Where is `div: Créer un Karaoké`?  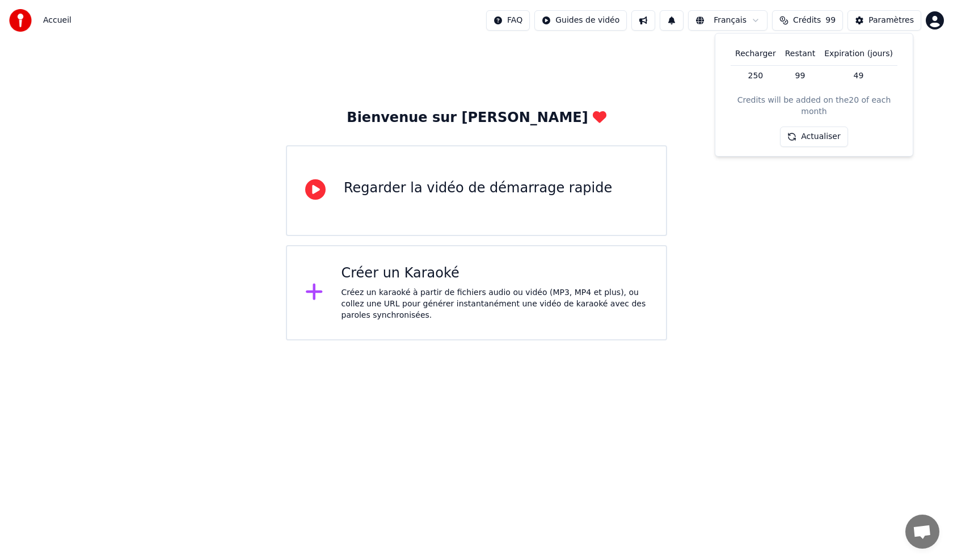
div: Créer un Karaoké is located at coordinates (495, 274).